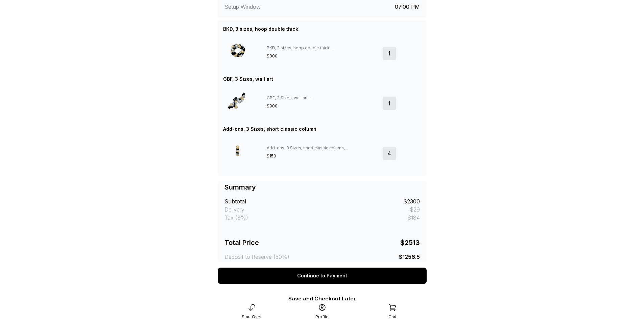 The height and width of the screenshot is (322, 644). I want to click on div: Add-ons, 3 Sizes, short classic column, so click(270, 129).